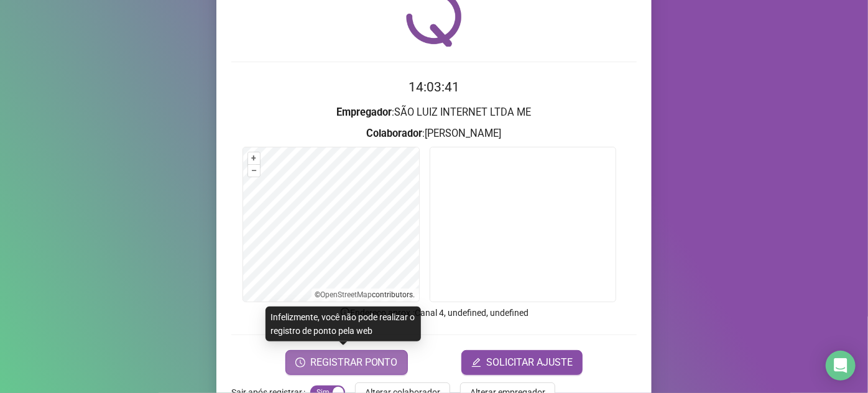 The height and width of the screenshot is (393, 868). I want to click on time: 14:03:41, so click(434, 87).